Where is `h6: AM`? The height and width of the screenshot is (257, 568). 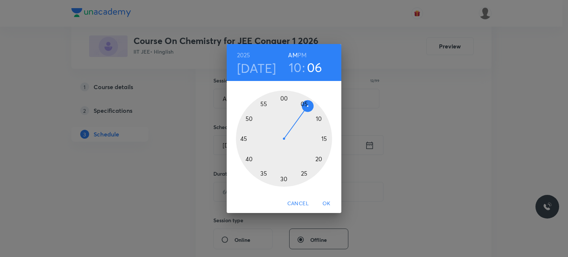
h6: AM is located at coordinates (293, 55).